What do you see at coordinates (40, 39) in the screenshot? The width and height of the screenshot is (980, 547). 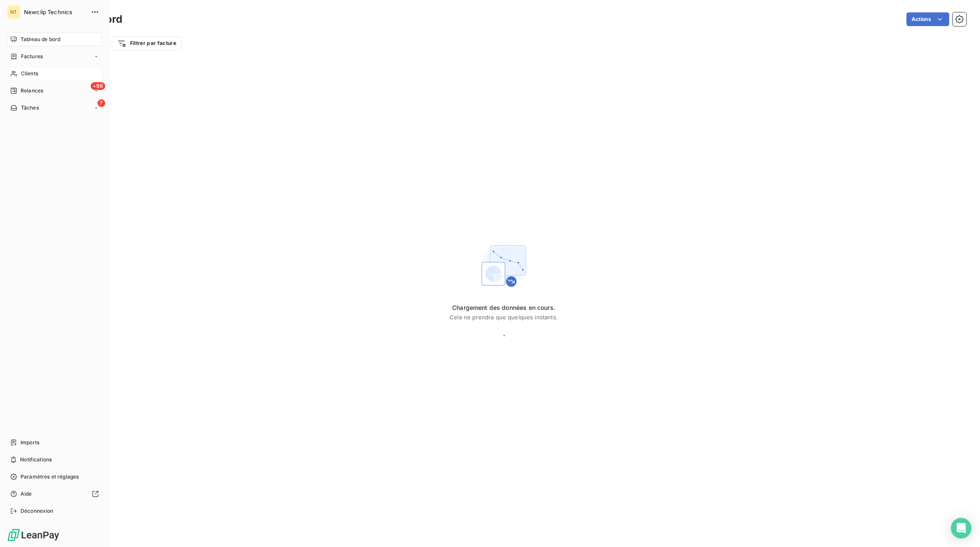 I see `span: Tableau de bord` at bounding box center [40, 39].